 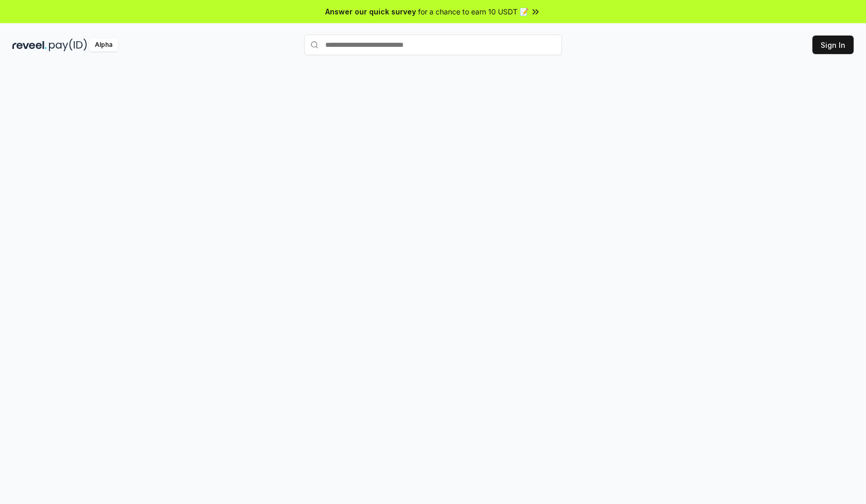 What do you see at coordinates (30, 45) in the screenshot?
I see `img: reveel_dark` at bounding box center [30, 45].